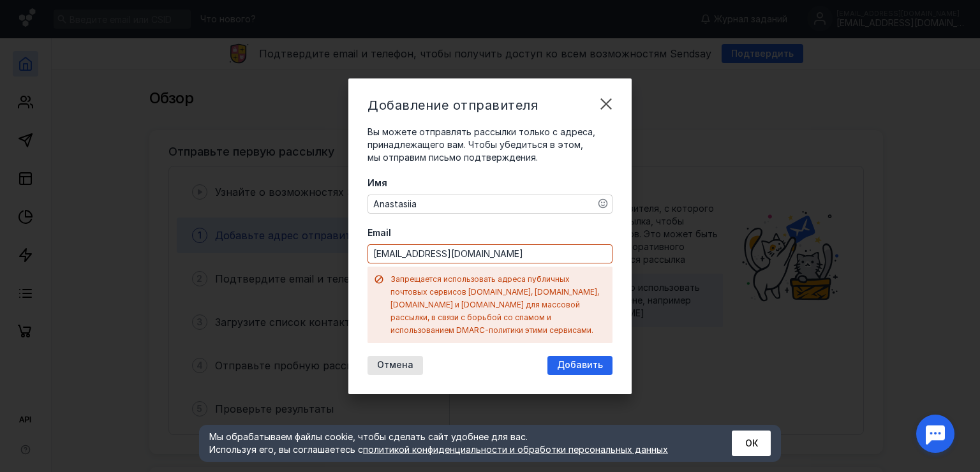 Image resolution: width=980 pixels, height=472 pixels. What do you see at coordinates (452, 105) in the screenshot?
I see `span: Добавление отправителя` at bounding box center [452, 105].